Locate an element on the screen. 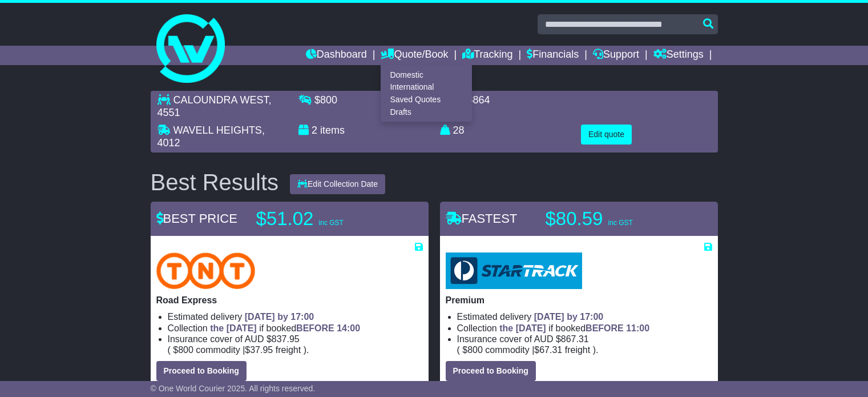  p: Premium is located at coordinates (579, 299).